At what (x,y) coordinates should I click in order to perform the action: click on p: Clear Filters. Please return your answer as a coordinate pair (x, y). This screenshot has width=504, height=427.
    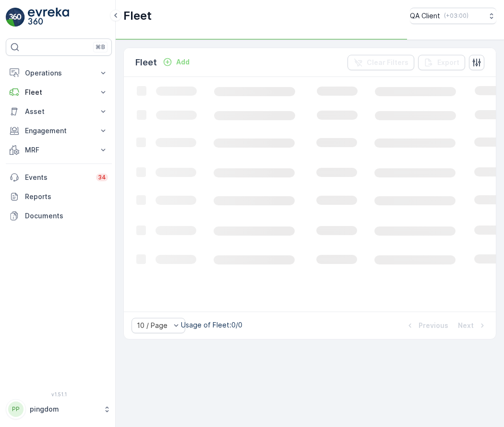
    Looking at the image, I should click on (387, 63).